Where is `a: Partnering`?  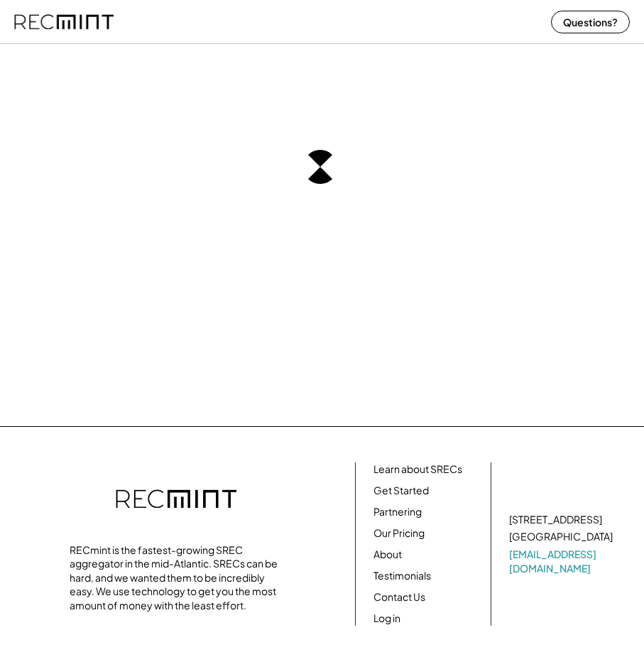
a: Partnering is located at coordinates (398, 512).